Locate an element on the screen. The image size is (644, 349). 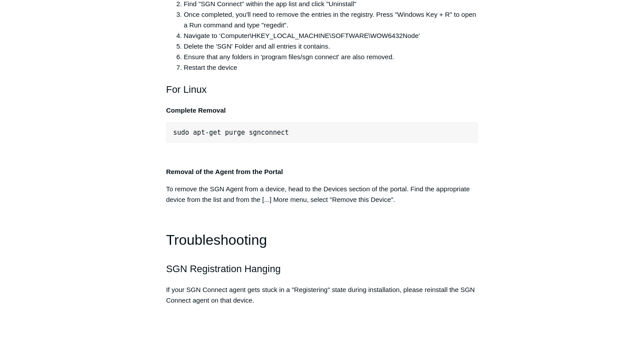
li: Delete the 'SGN' Folder and all entries it contains. is located at coordinates (331, 46).